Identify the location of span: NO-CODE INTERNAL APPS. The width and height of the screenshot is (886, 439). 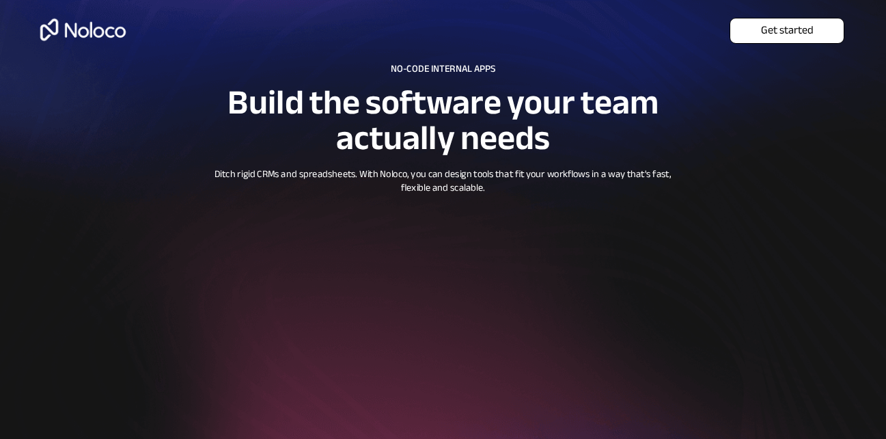
(442, 68).